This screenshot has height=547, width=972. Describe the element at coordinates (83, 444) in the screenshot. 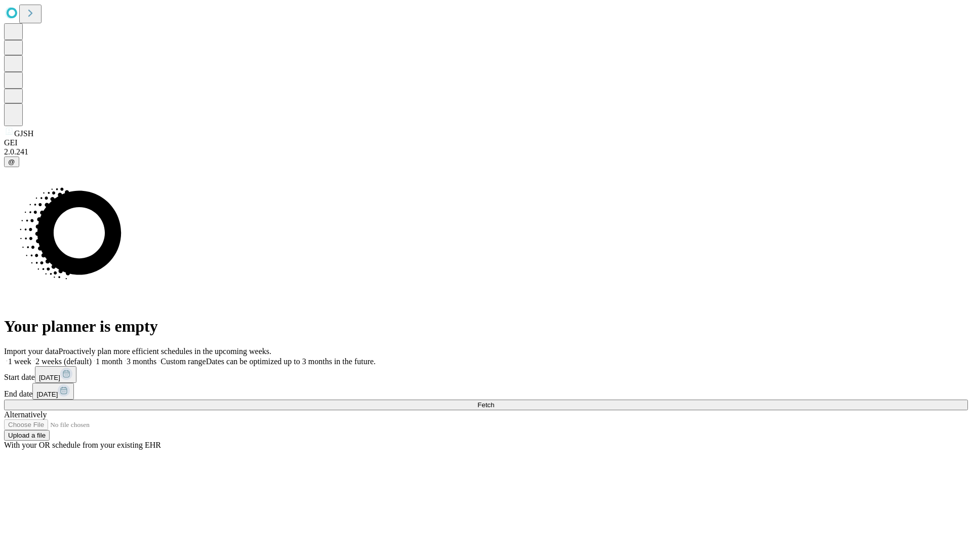

I see `span: With your OR schedule from your existing EHR` at that location.